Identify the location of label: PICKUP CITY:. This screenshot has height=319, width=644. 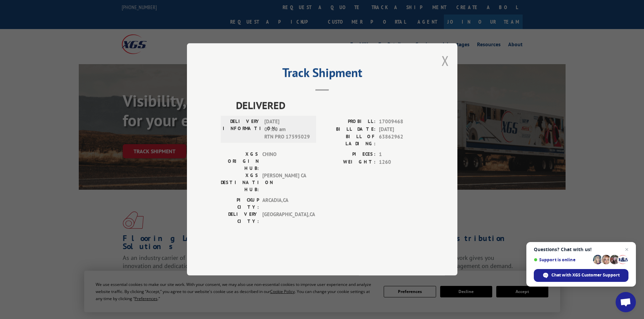
(240, 204).